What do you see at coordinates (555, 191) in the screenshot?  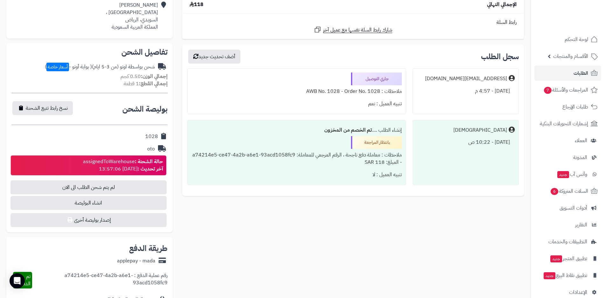 I see `span: 6` at bounding box center [555, 191].